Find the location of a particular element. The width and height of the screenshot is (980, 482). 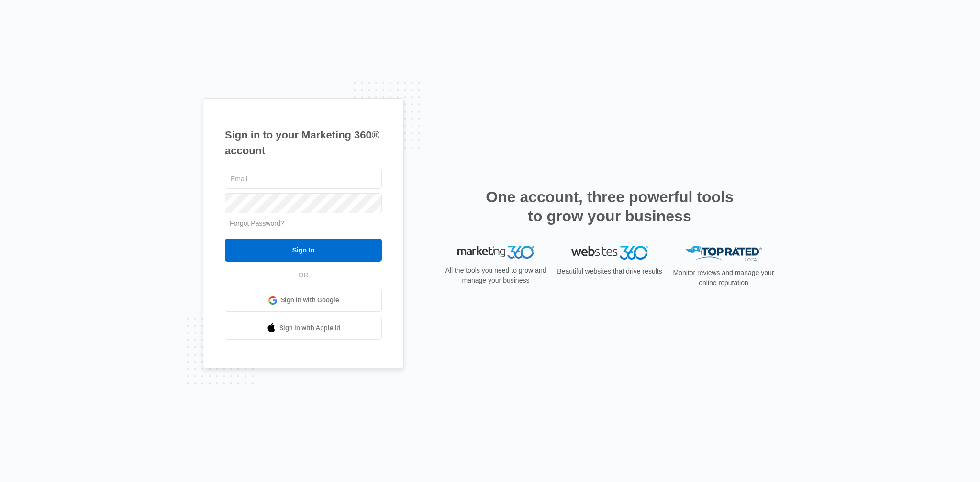

span: Sign in with Google is located at coordinates (310, 299).